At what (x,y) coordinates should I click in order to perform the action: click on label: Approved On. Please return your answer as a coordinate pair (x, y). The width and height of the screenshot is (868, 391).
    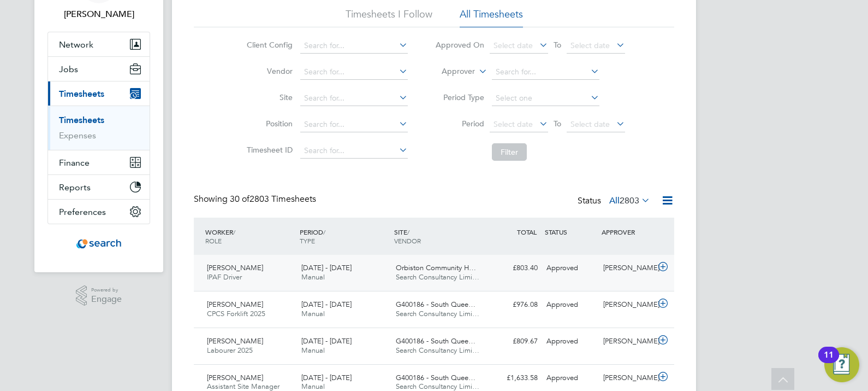
    Looking at the image, I should click on (460, 45).